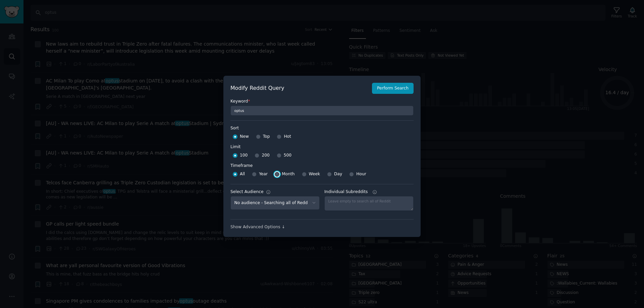  What do you see at coordinates (369, 192) in the screenshot?
I see `label: Individual Subreddits` at bounding box center [369, 192].